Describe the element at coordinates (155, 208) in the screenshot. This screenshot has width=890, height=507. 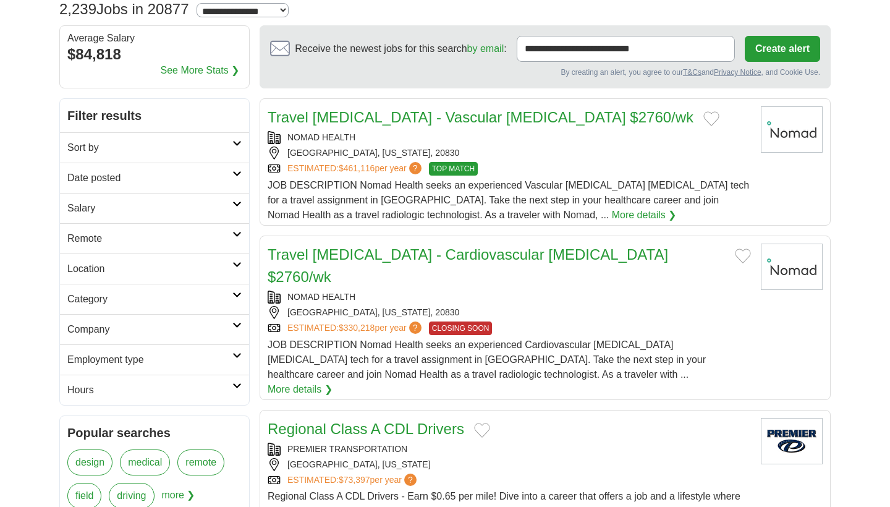
I see `a: Salary` at that location.